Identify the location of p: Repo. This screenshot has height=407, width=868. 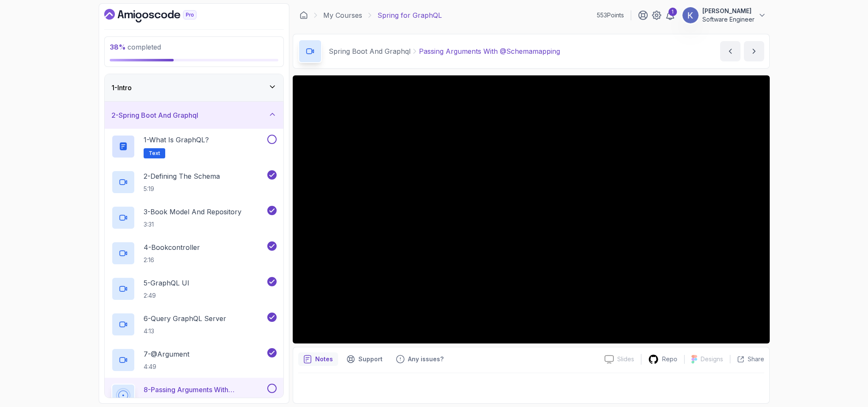
(670, 359).